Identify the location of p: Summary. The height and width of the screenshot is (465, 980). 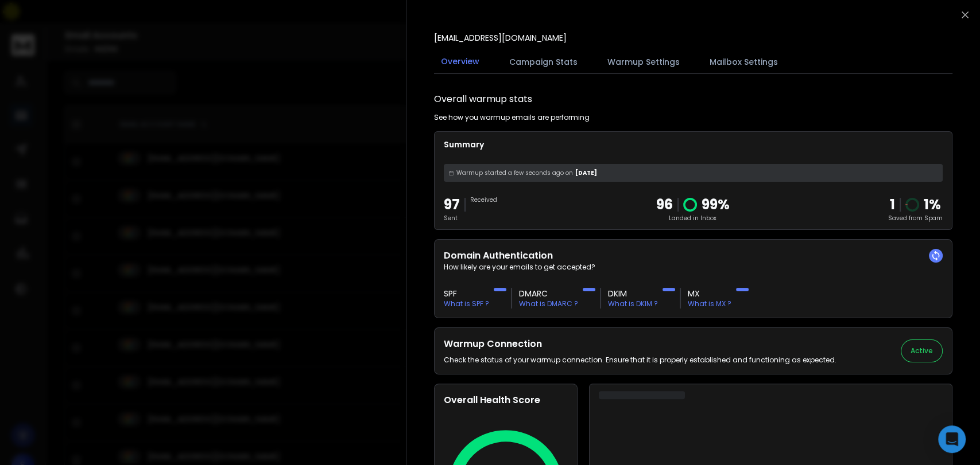
(693, 144).